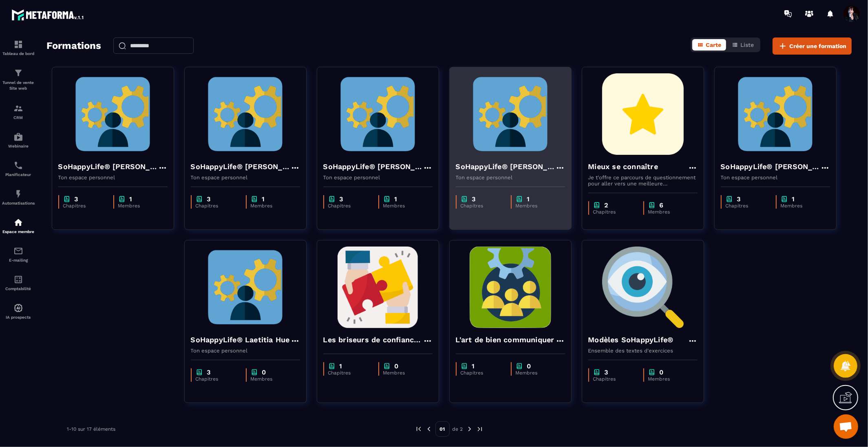 This screenshot has height=447, width=868. Describe the element at coordinates (18, 117) in the screenshot. I see `p: CRM` at that location.